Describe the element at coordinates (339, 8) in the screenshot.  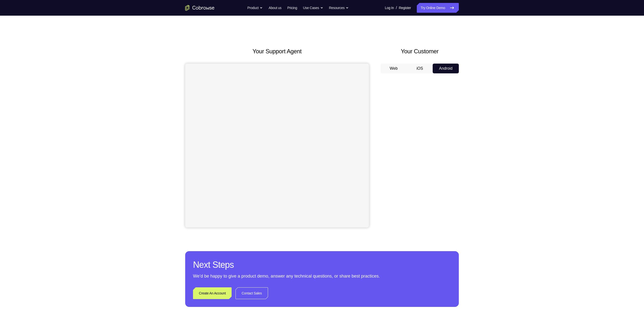
I see `button: Resources` at that location.